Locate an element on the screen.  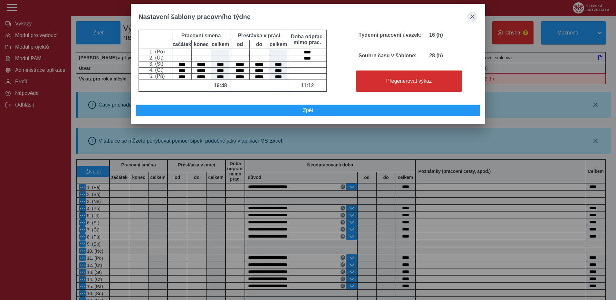
button: Přegenerovat výkaz is located at coordinates (409, 81).